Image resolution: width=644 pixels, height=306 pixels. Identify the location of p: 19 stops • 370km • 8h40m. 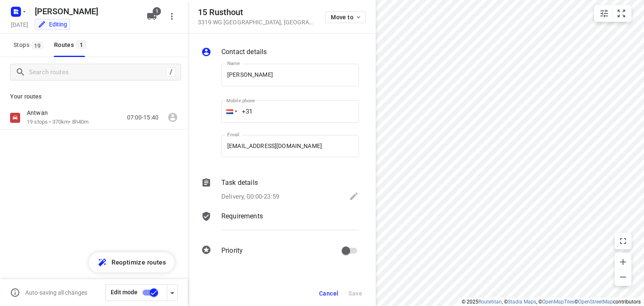
(57, 122).